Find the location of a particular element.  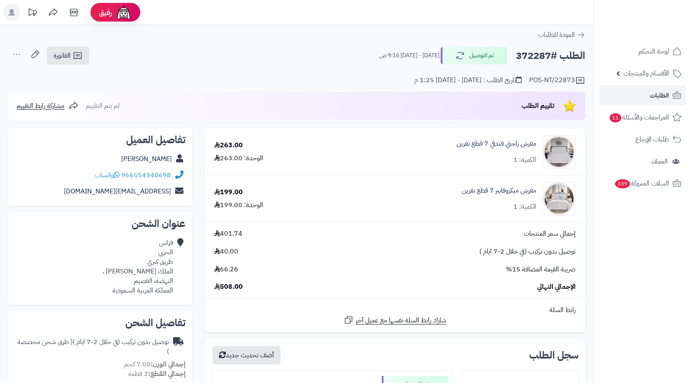

div: رابط السلة is located at coordinates (395, 310).